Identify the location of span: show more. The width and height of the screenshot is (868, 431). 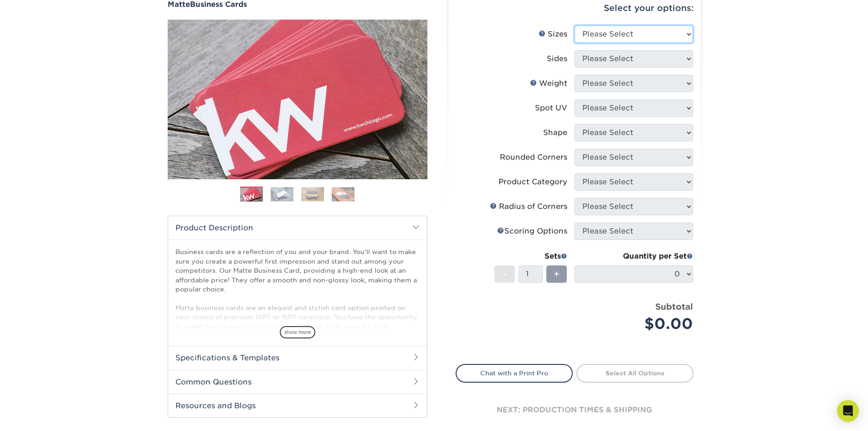
(297, 332).